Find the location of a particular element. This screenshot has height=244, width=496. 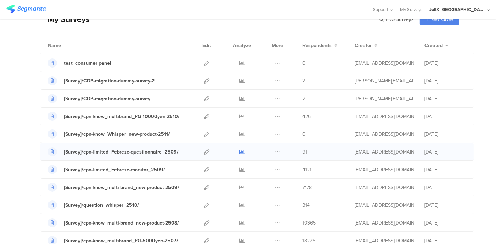

span: 4121 is located at coordinates (307, 170).